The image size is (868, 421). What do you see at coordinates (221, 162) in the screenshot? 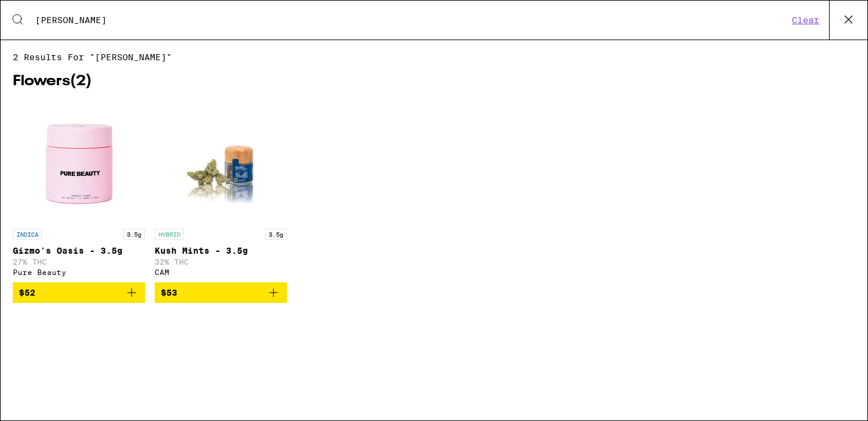
I see `img: CAM - Kush Mints - 3.5g` at bounding box center [221, 162].